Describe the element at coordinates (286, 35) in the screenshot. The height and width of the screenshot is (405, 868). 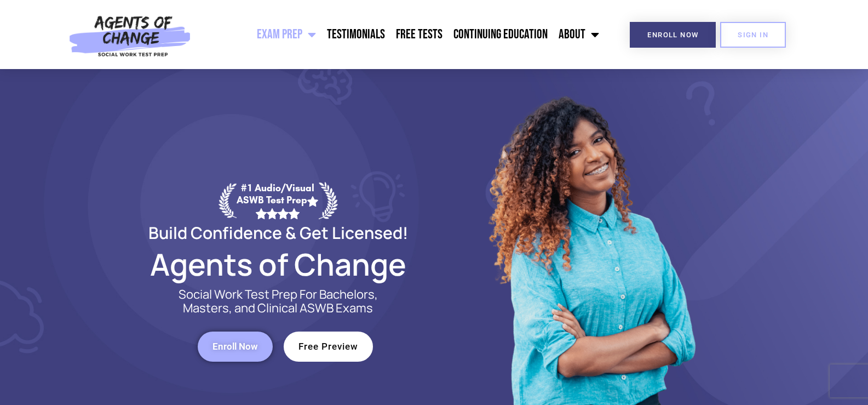
I see `a: Exam Prep` at that location.